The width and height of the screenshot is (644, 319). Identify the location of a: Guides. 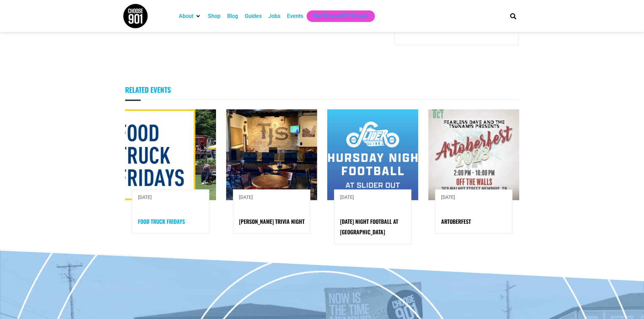
(253, 16).